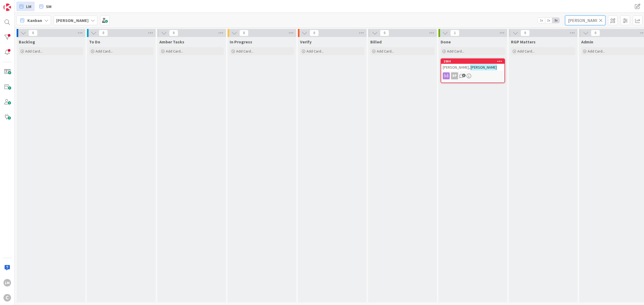 The width and height of the screenshot is (644, 305). What do you see at coordinates (29, 6) in the screenshot?
I see `span: LM` at bounding box center [29, 6].